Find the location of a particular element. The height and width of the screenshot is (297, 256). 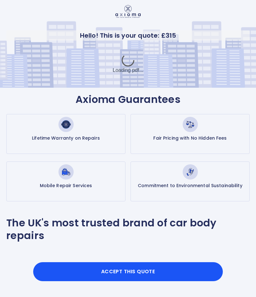

img: Mobile Repair Services is located at coordinates (66, 172).